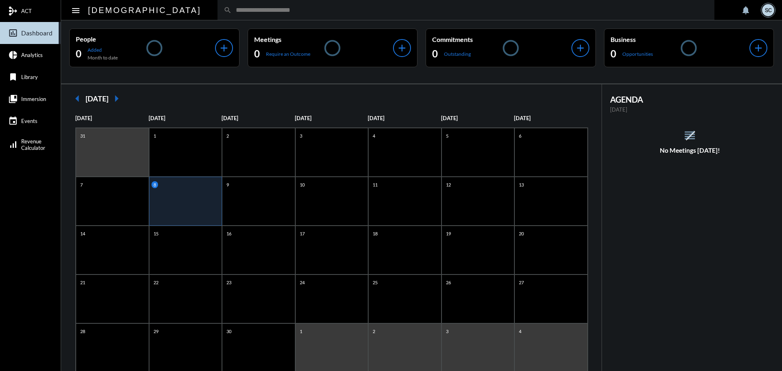  I want to click on h2: AGENDA, so click(690, 99).